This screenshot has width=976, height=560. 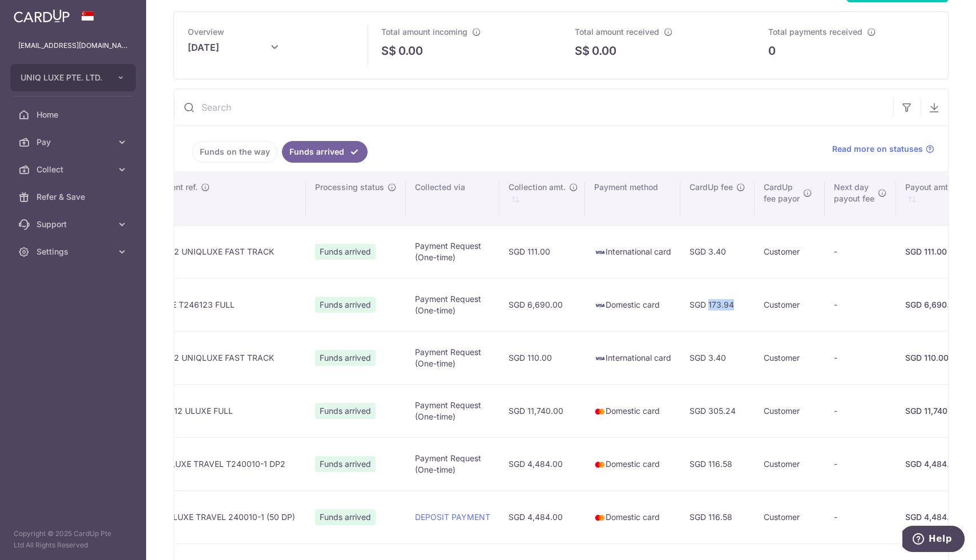 I want to click on th: Collection amt. : activate to sort column ascending, so click(x=542, y=199).